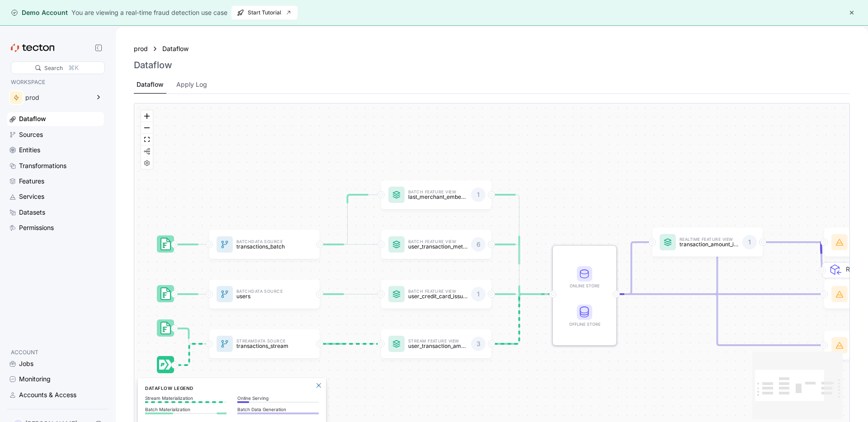 The image size is (868, 422). I want to click on div: Entities, so click(29, 150).